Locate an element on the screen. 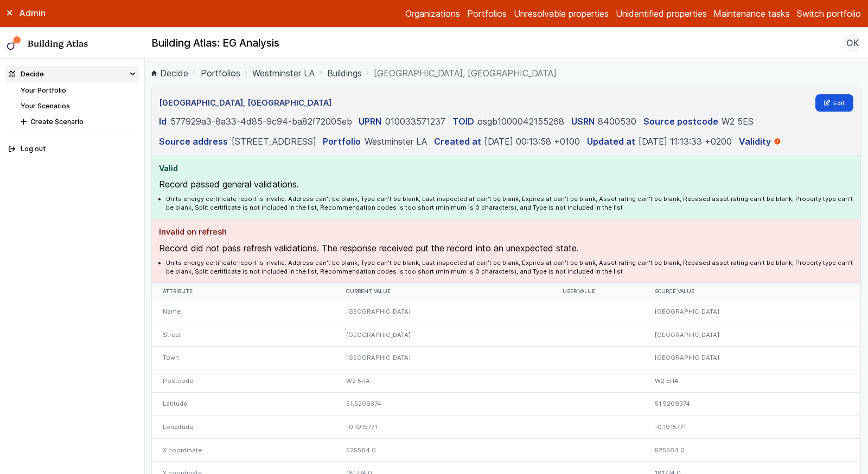 The image size is (868, 474). dt: Created at is located at coordinates (457, 142).